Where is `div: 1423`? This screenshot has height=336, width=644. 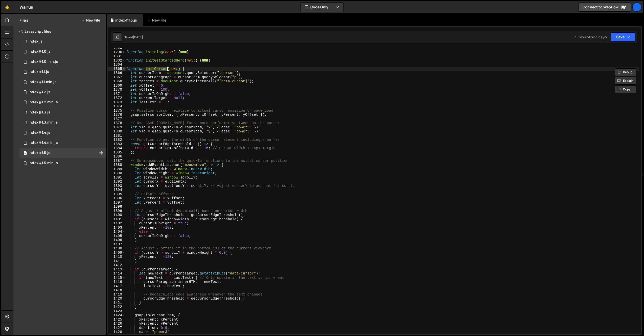
div: 1423 is located at coordinates (117, 311).